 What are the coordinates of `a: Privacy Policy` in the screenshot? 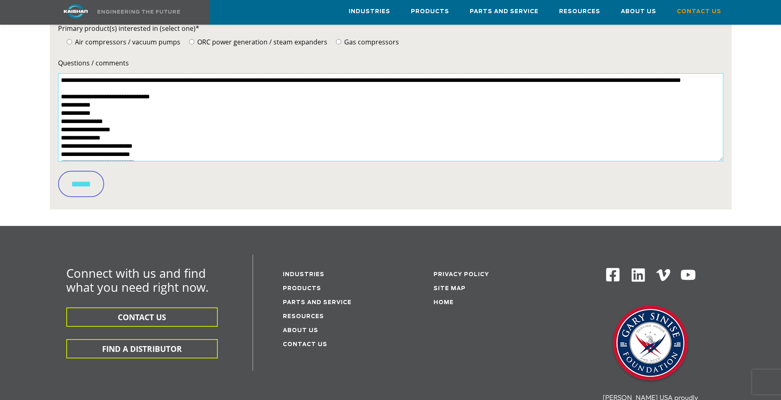 It's located at (461, 275).